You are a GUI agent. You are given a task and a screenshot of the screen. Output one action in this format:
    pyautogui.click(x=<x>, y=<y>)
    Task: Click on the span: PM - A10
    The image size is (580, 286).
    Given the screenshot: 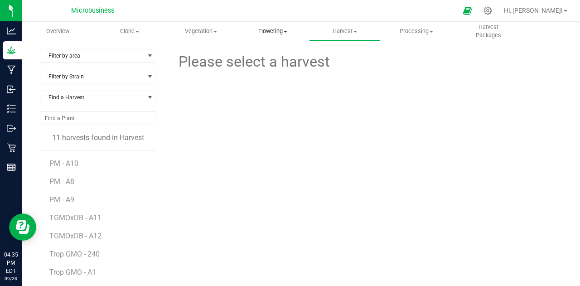 What is the action you would take?
    pyautogui.click(x=64, y=163)
    